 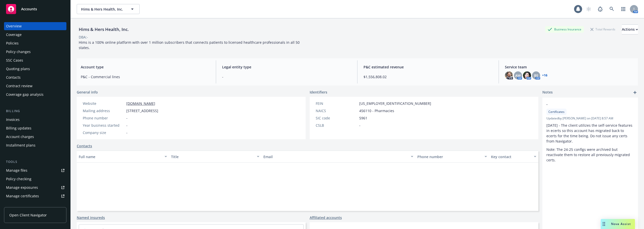 What do you see at coordinates (635, 92) in the screenshot?
I see `a: add` at bounding box center [635, 92].